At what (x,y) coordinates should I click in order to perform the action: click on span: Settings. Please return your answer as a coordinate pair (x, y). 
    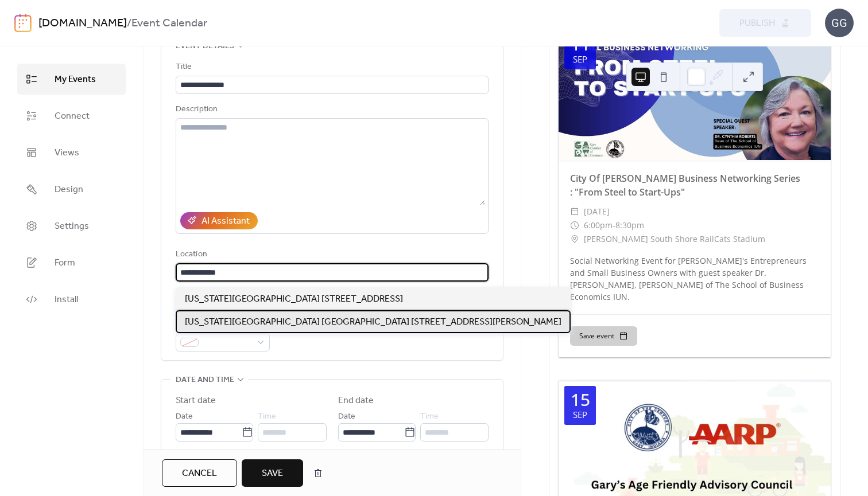
    Looking at the image, I should click on (71, 227).